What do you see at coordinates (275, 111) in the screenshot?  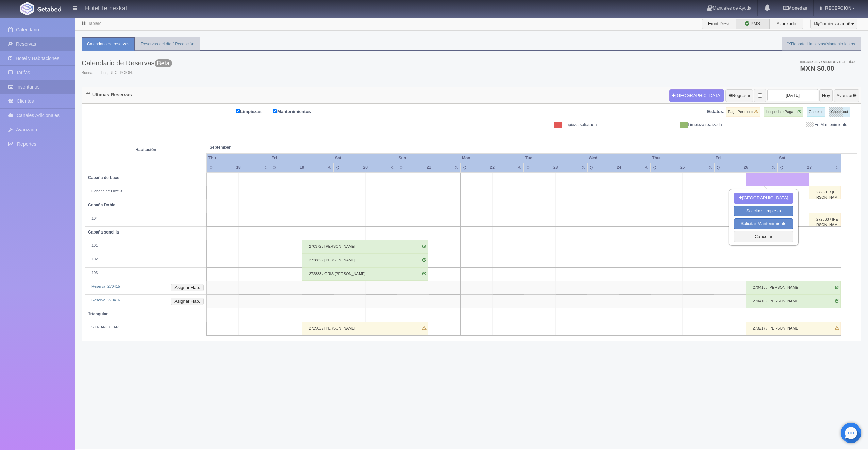 I see `input: Mantenimientos` at bounding box center [275, 111].